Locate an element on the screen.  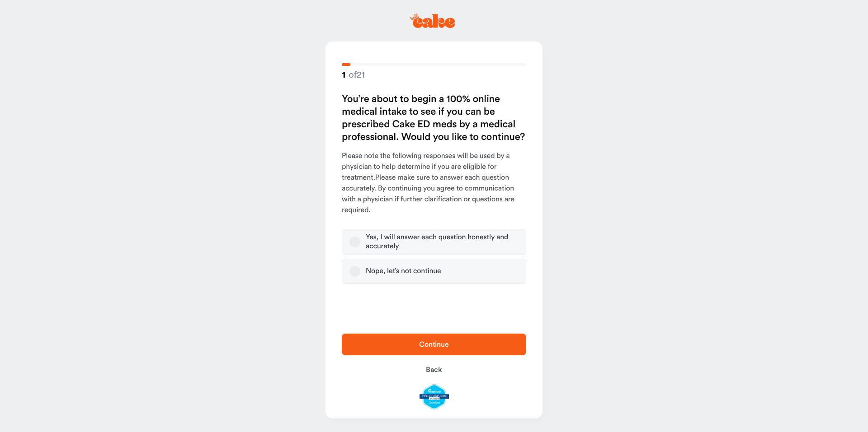
div: Yes, I will answer each question honestly and accurately is located at coordinates (442, 242).